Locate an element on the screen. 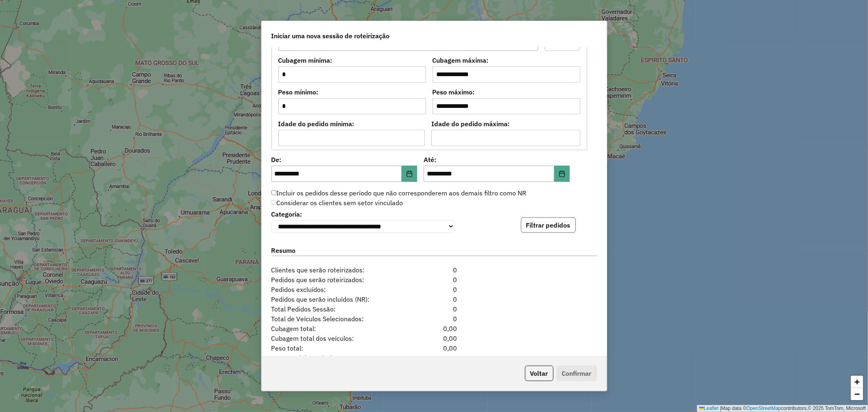  label: Idade do pedido máxima: is located at coordinates (506, 124).